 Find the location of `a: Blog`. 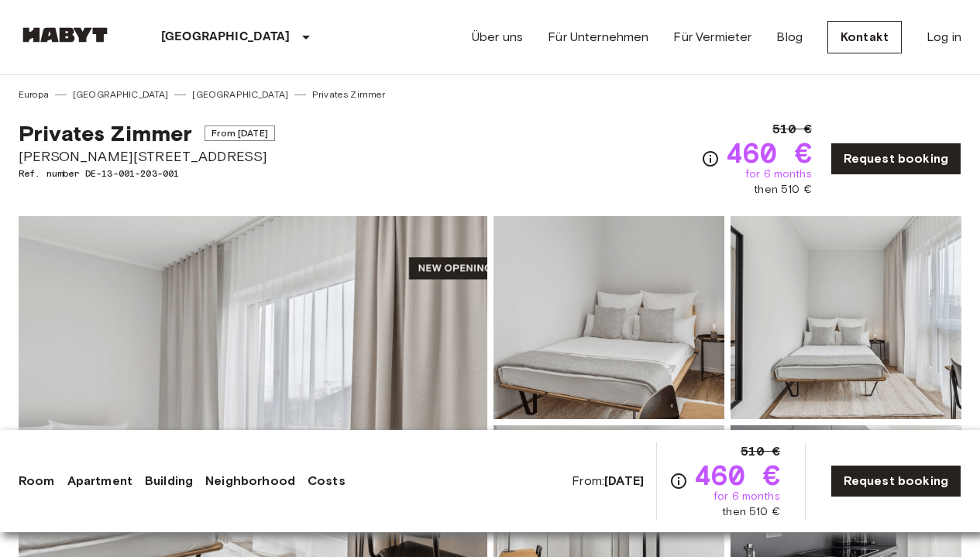

a: Blog is located at coordinates (789, 37).